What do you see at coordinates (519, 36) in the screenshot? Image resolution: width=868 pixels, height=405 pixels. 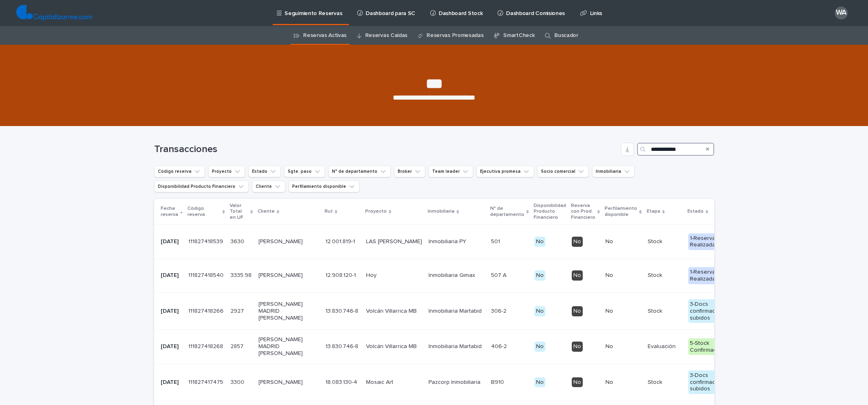 I see `a: SmartCheck` at bounding box center [519, 36].